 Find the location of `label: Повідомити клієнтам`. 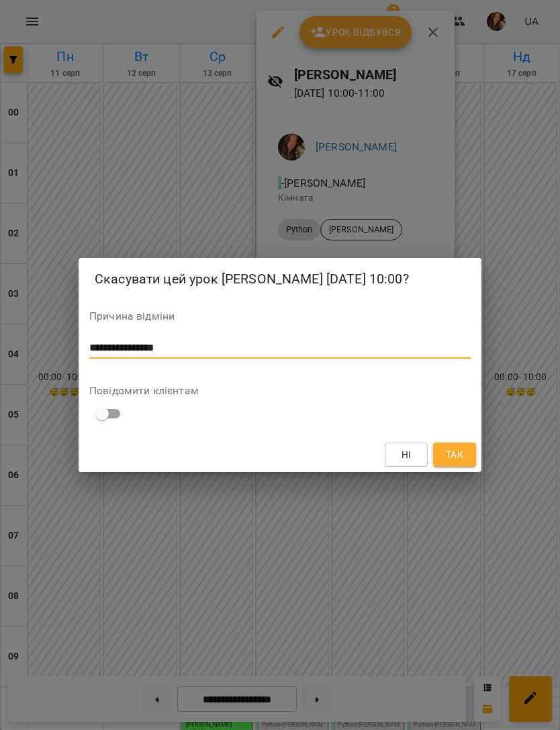

label: Повідомити клієнтам is located at coordinates (280, 391).